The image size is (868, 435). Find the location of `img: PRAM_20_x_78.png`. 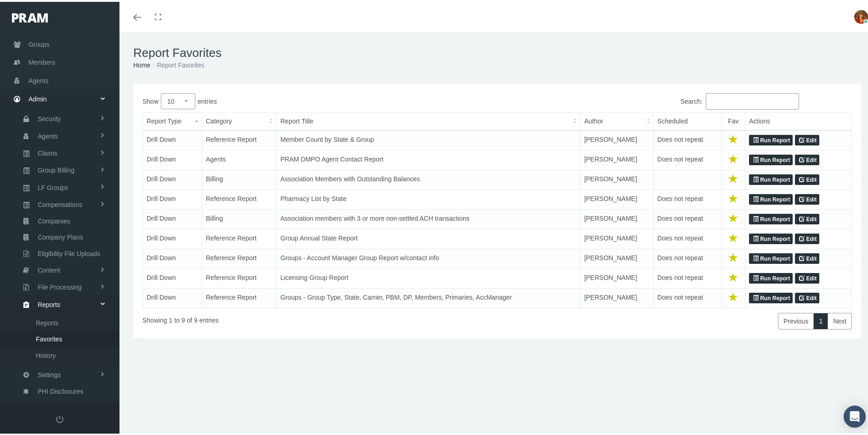

img: PRAM_20_x_78.png is located at coordinates (30, 16).